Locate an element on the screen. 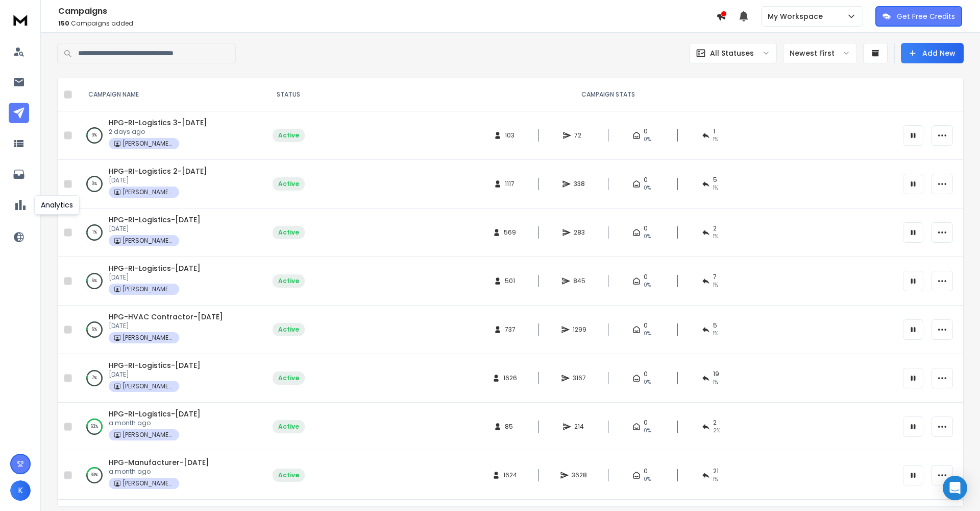  span: 103 is located at coordinates (510, 135).